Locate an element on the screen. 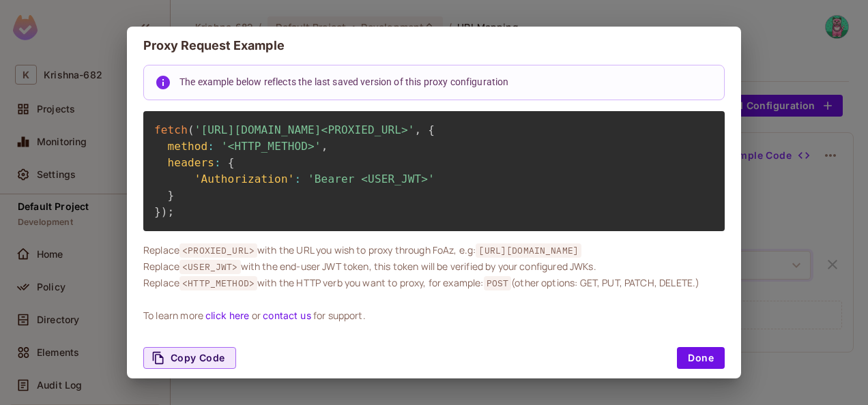  h2: Proxy Request Example is located at coordinates (434, 46).